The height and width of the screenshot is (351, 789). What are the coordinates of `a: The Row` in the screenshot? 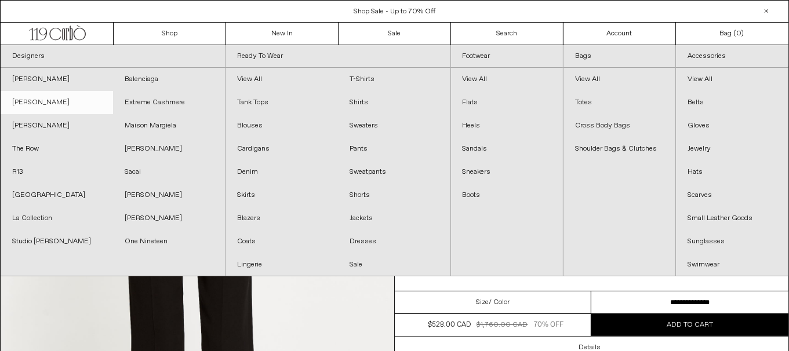 It's located at (57, 149).